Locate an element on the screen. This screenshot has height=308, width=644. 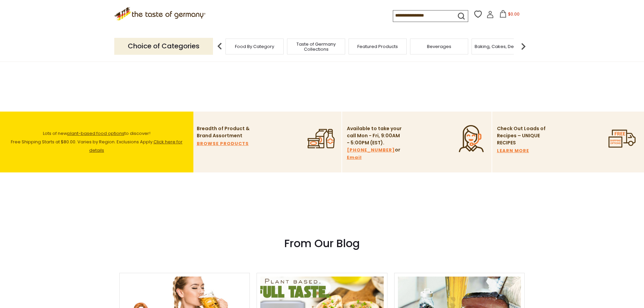
span: Baking, Cakes, Desserts is located at coordinates (500, 46).